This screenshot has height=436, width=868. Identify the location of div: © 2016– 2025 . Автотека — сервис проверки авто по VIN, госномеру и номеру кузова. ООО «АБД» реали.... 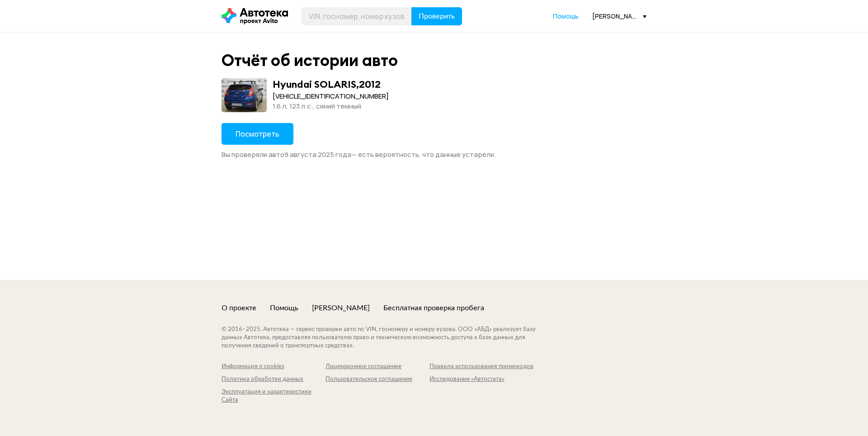
(387, 338).